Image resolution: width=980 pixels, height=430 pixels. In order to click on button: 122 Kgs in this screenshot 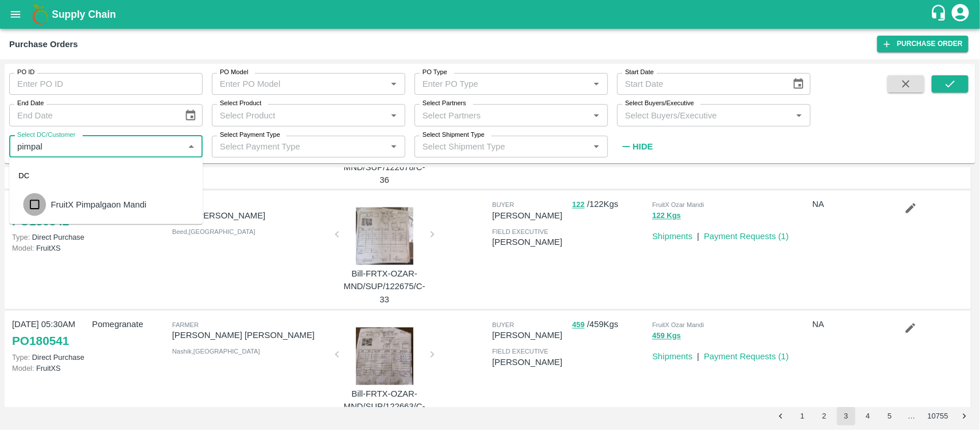, I will do `click(667, 216)`.